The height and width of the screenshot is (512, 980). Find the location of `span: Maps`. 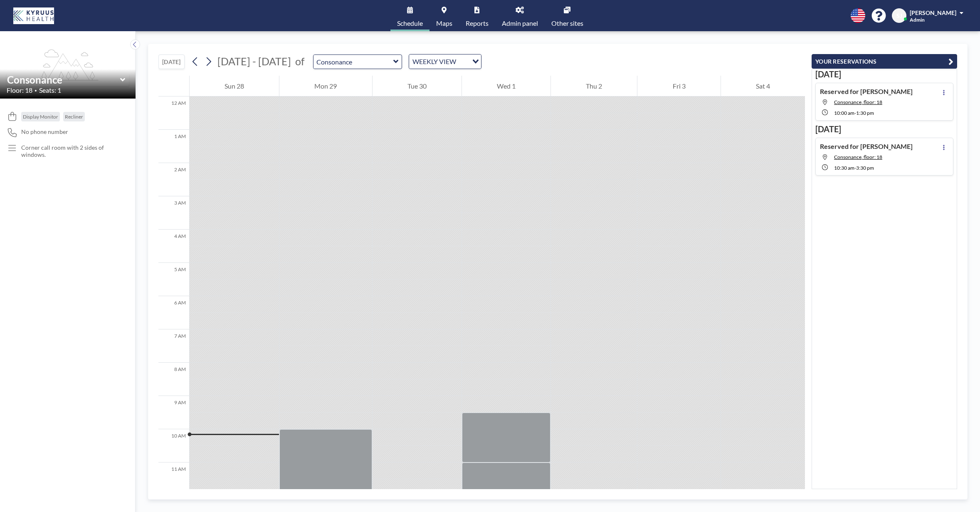

span: Maps is located at coordinates (444, 23).